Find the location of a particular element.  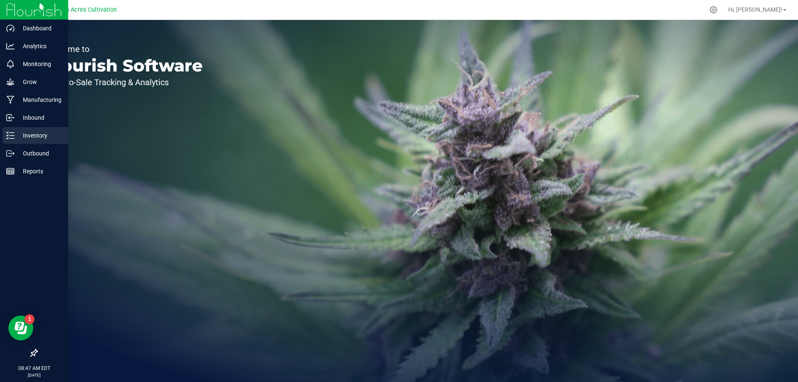

inline-svg: Manufacturing is located at coordinates (10, 100).